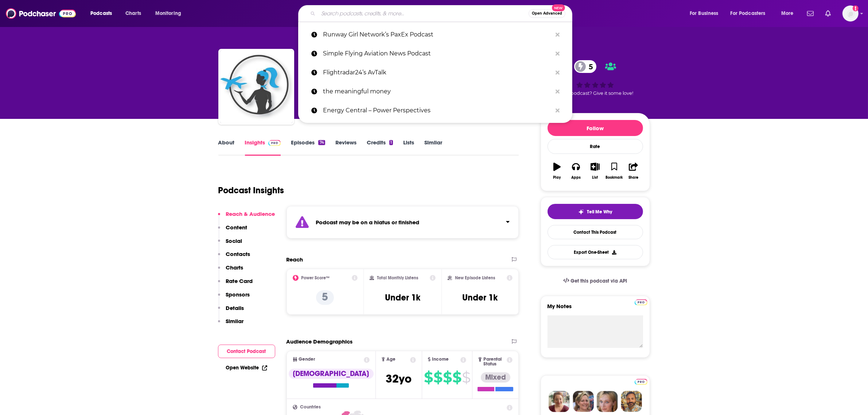 This screenshot has width=868, height=415. What do you see at coordinates (231, 324) in the screenshot?
I see `button: Similar` at bounding box center [231, 324].